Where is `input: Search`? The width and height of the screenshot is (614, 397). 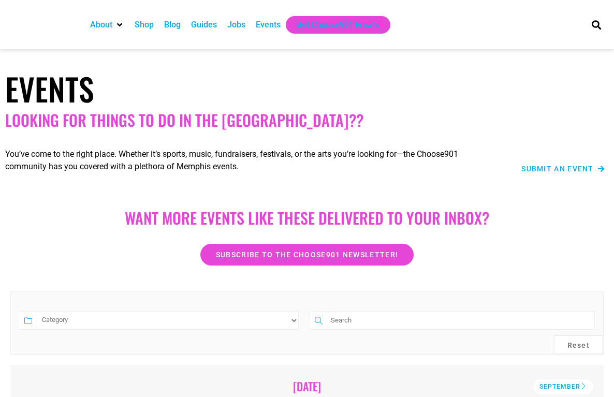
input: Search is located at coordinates (461, 320).